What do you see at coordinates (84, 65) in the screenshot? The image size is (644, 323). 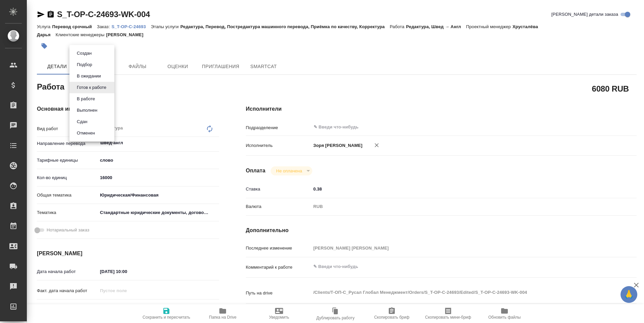 I see `button: Подбор` at bounding box center [84, 65].